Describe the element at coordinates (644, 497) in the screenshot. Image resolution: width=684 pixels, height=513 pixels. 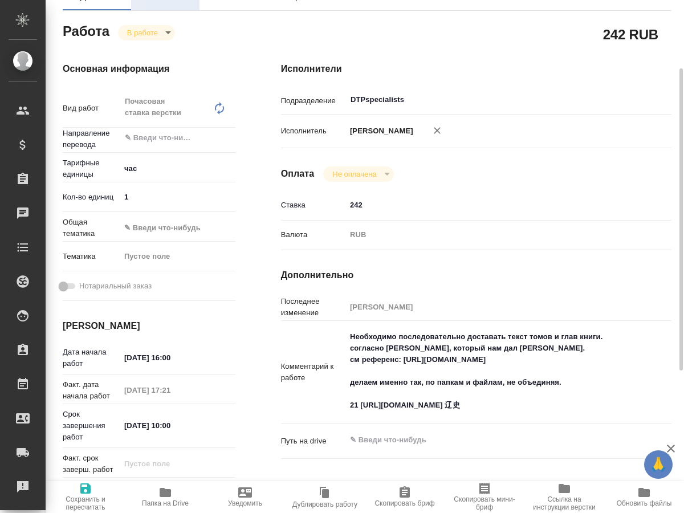
I see `button: Обновить файлы` at that location.